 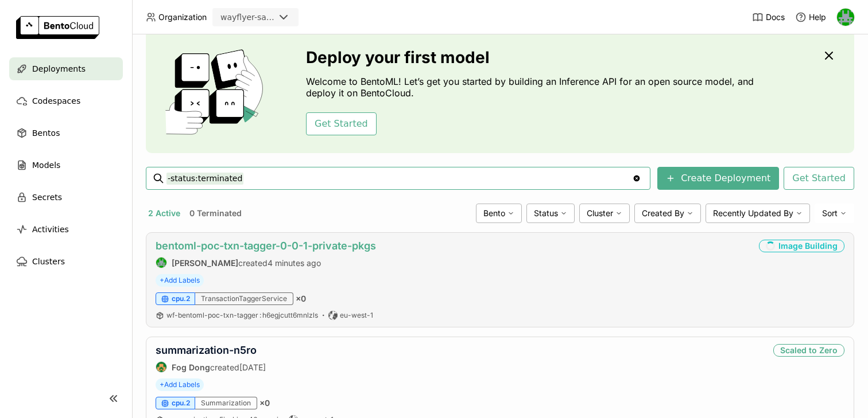 I want to click on button: 0 Terminated, so click(x=215, y=213).